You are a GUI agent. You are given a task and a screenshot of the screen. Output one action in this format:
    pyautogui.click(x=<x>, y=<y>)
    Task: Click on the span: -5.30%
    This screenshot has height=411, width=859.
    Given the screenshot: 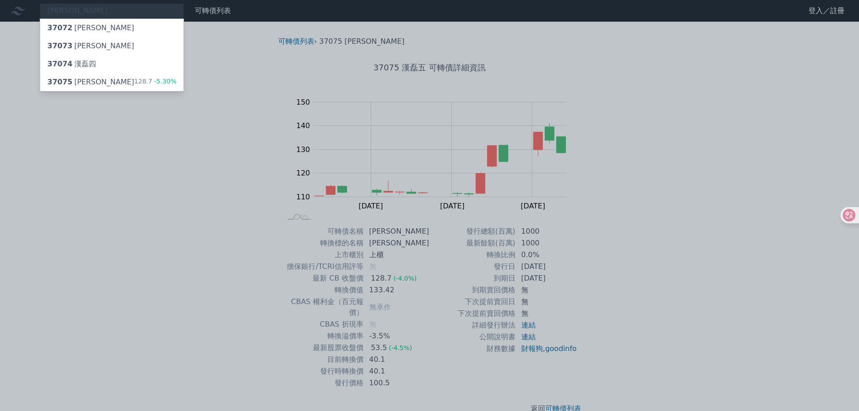 What is the action you would take?
    pyautogui.click(x=165, y=81)
    